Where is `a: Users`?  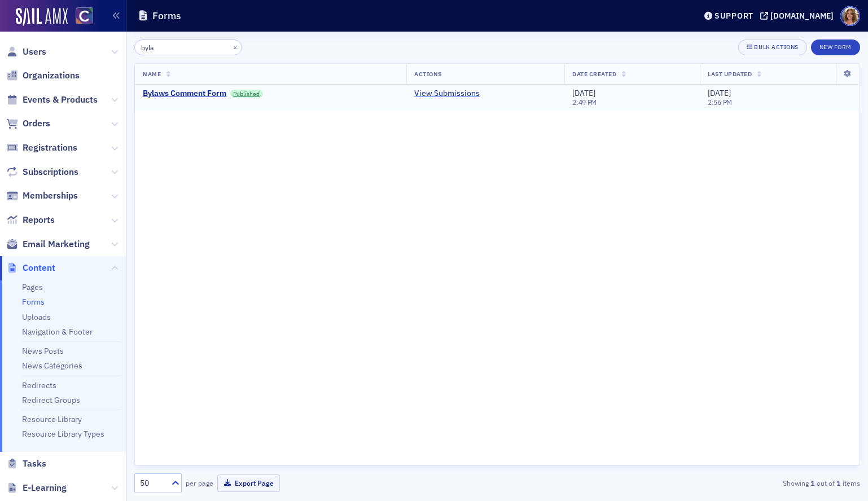
a: Users is located at coordinates (26, 52).